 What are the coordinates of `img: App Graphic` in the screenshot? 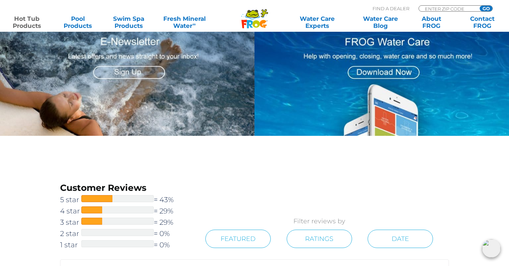 It's located at (382, 83).